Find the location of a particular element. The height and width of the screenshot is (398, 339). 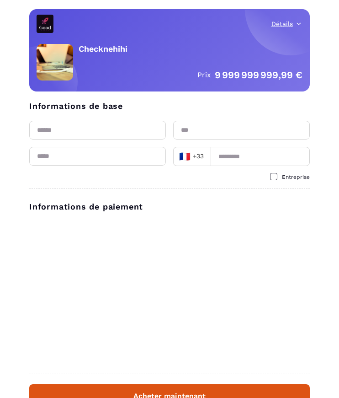

p: Prix is located at coordinates (204, 75).